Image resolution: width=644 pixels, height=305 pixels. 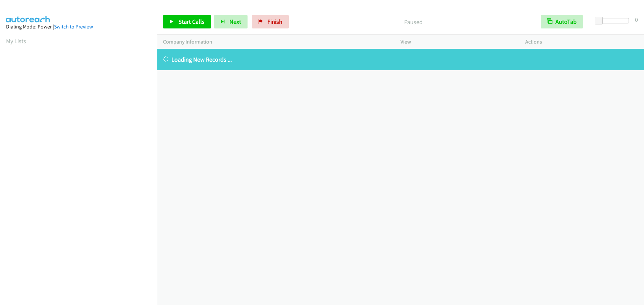 I want to click on div: Delay between calls (in seconds), so click(x=614, y=21).